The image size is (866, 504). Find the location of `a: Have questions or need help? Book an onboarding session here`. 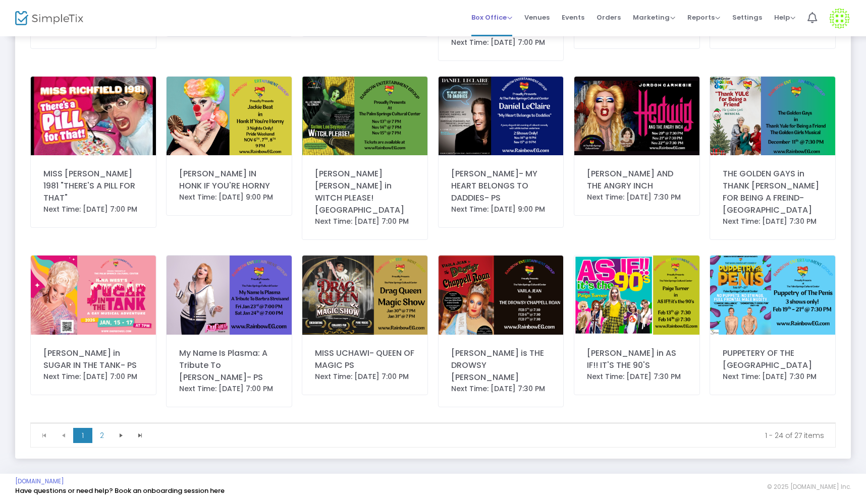

a: Have questions or need help? Book an onboarding session here is located at coordinates (119, 490).